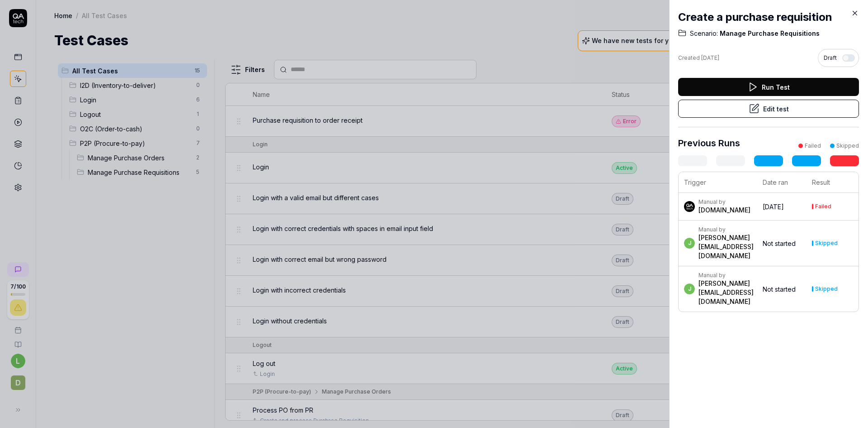 Image resolution: width=868 pixels, height=428 pixels. Describe the element at coordinates (833, 183) in the screenshot. I see `th: Result` at that location.